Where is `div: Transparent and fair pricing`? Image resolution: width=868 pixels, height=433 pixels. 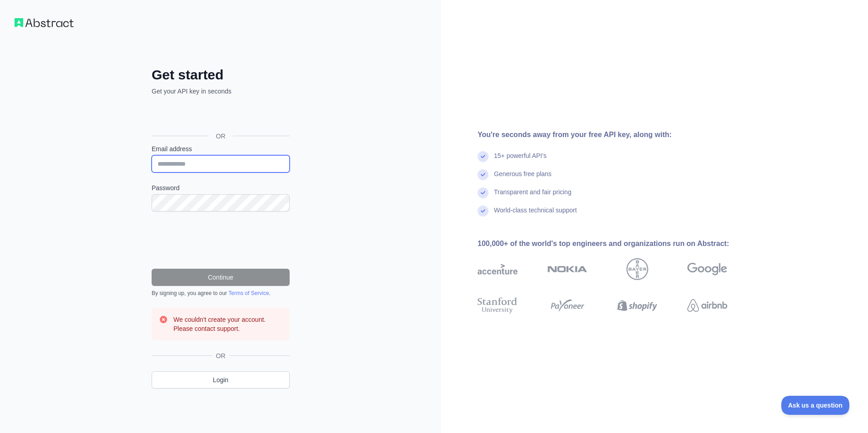 div: Transparent and fair pricing is located at coordinates (532, 196).